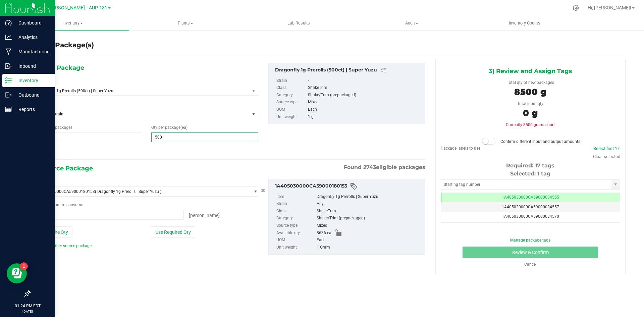  Describe the element at coordinates (185, 23) in the screenshot. I see `span: Plants` at that location.